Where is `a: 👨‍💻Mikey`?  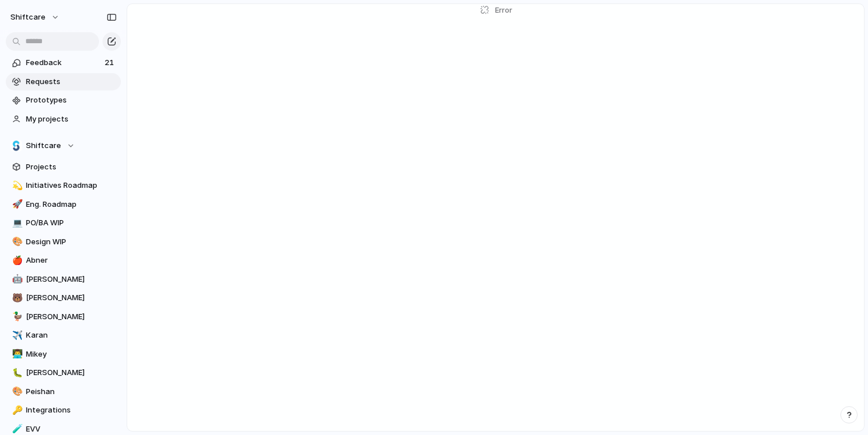 a: 👨‍💻Mikey is located at coordinates (64, 354).